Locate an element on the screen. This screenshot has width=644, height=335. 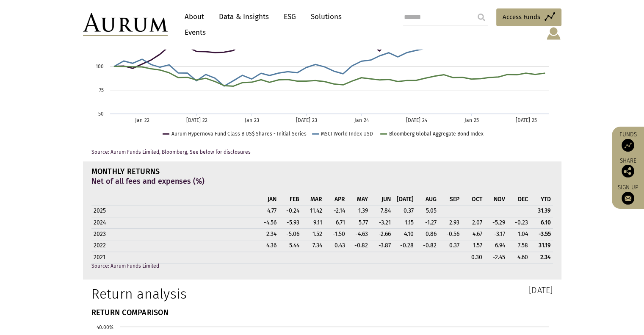
td: 2.34 is located at coordinates (267, 234).